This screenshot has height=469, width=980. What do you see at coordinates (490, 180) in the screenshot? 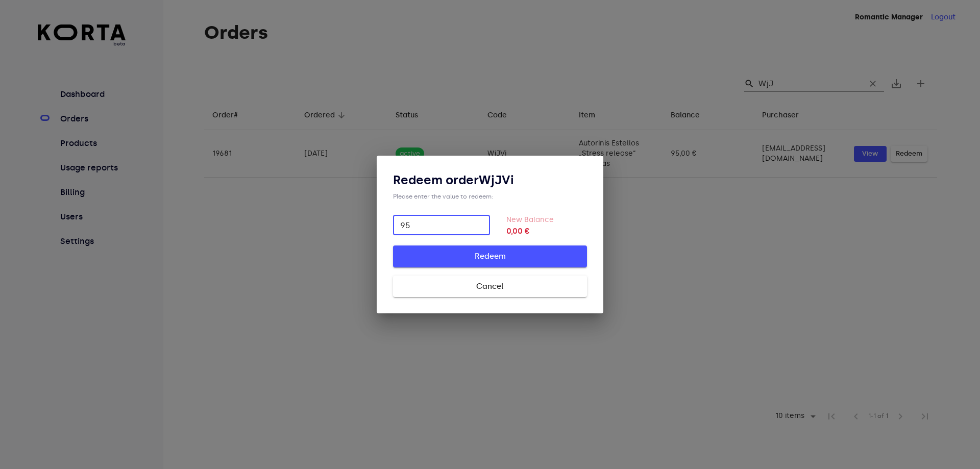
I see `h3: Redeem order WjJVi` at bounding box center [490, 180].